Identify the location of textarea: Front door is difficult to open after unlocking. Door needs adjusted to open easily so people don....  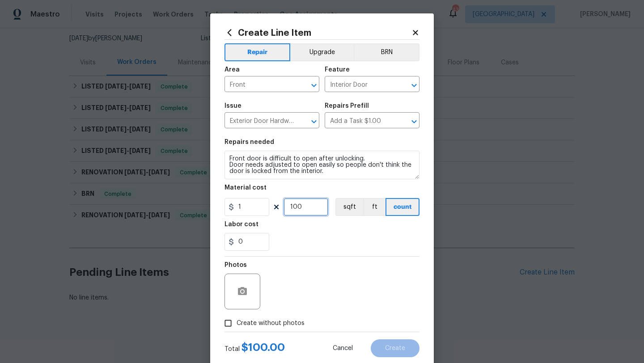
(322, 165).